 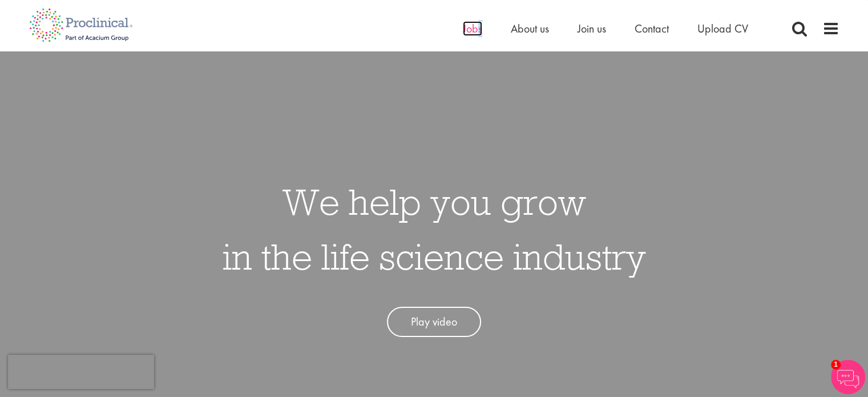 I want to click on a: Play video, so click(x=434, y=321).